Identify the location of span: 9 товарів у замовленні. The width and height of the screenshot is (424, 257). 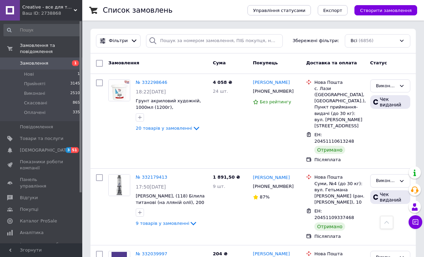
(162, 223).